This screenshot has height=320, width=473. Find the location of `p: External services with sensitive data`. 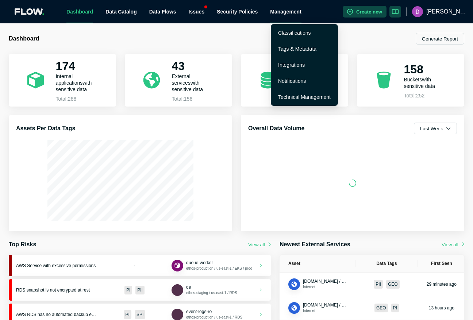

p: External services with sensitive data is located at coordinates (194, 83).